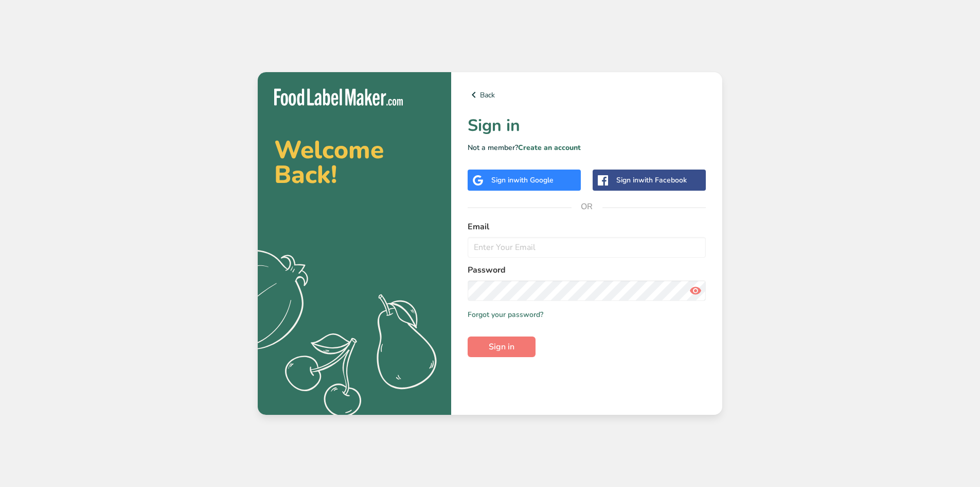 This screenshot has height=487, width=980. I want to click on label: Password, so click(586, 270).